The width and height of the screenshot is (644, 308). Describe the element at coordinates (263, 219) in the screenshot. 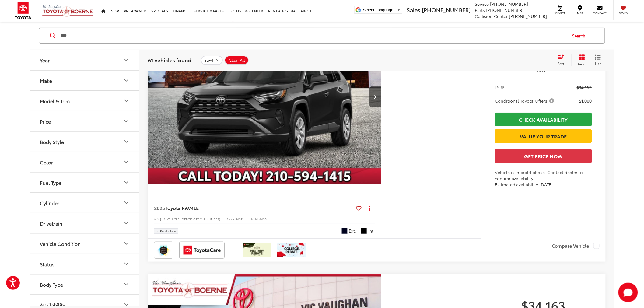

I see `span: 4430` at that location.